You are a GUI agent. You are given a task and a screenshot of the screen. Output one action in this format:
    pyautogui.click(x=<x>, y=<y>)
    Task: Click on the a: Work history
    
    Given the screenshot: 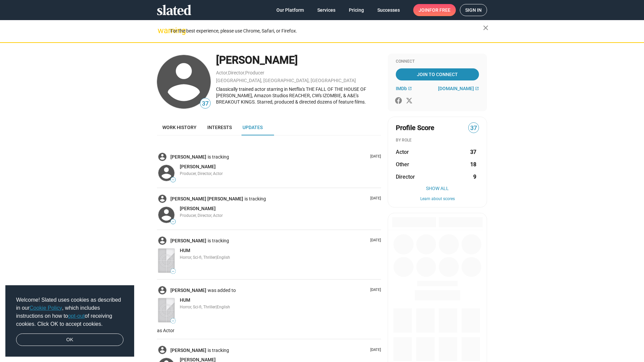 What is the action you would take?
    pyautogui.click(x=179, y=127)
    